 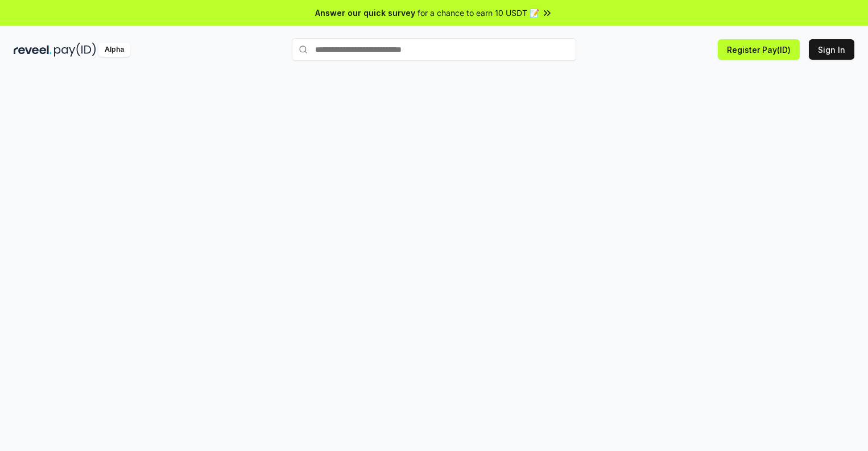 What do you see at coordinates (478, 12) in the screenshot?
I see `span: for a chance to earn 10 USDT 📝` at bounding box center [478, 12].